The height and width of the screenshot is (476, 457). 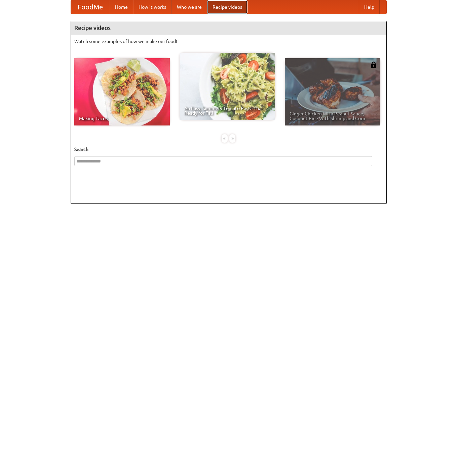 I want to click on a: Recipe videos, so click(x=228, y=7).